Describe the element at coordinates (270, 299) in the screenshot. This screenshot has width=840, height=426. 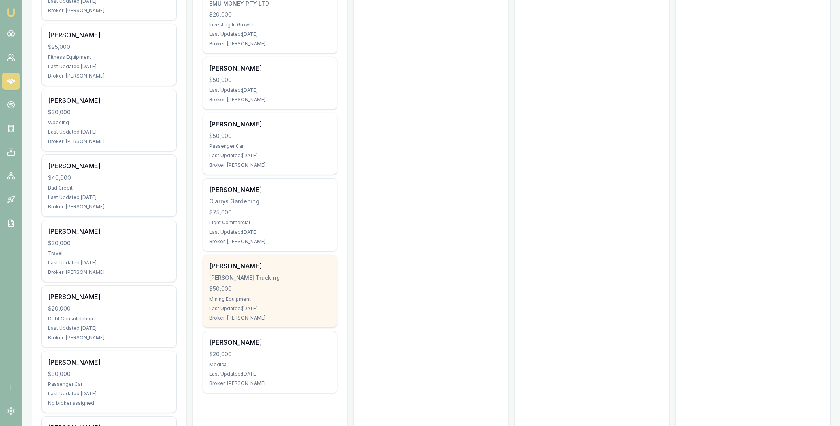
I see `div: Mining Equipment` at that location.